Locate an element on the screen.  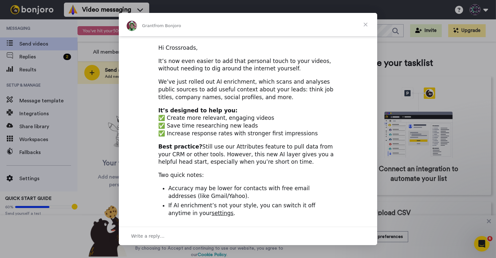
div: Hi Crossroads, is located at coordinates (248, 48).